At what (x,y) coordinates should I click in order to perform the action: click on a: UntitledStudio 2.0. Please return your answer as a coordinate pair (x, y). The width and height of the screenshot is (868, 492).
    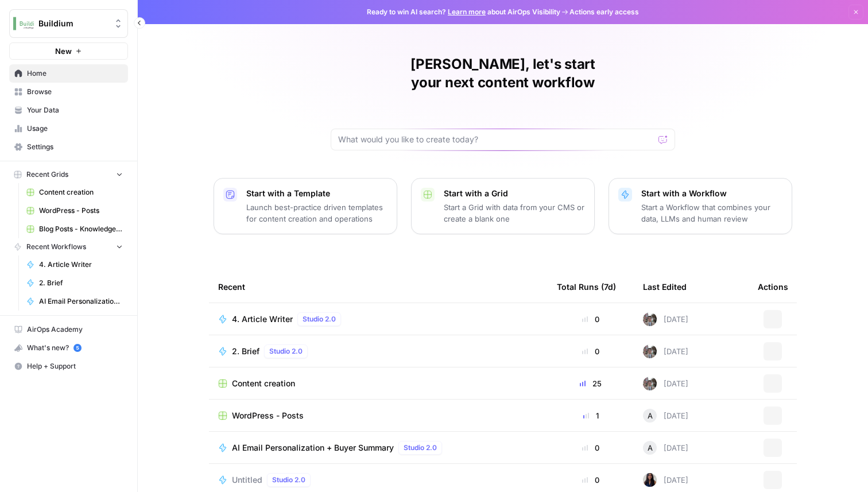
    Looking at the image, I should click on (378, 480).